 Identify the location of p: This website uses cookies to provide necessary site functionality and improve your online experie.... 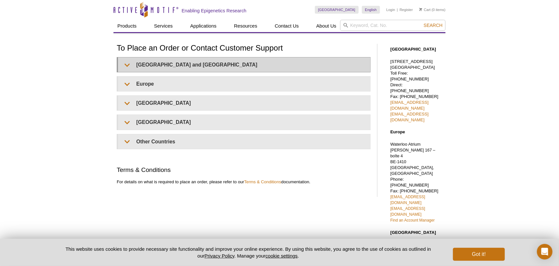
(248, 252).